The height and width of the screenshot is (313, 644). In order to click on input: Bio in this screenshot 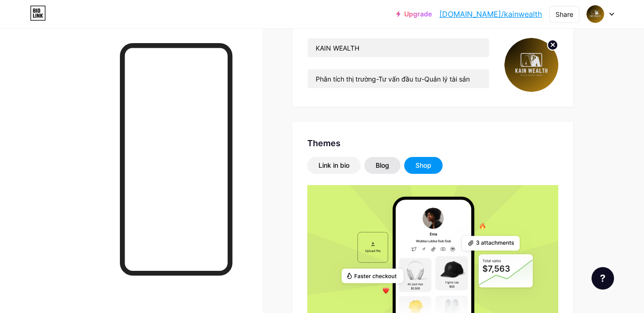, I will do `click(398, 79)`.